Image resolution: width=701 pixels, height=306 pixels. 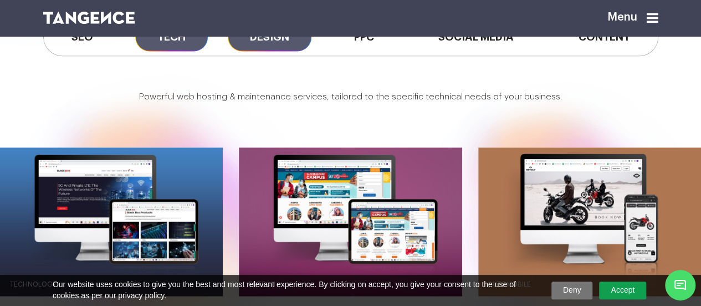 What do you see at coordinates (572, 290) in the screenshot?
I see `a: Deny` at bounding box center [572, 290].